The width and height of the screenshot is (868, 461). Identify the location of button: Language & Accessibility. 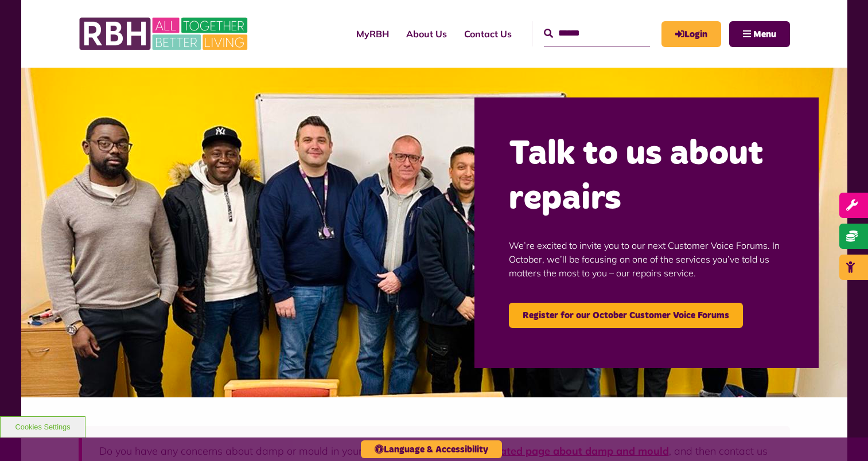
(432, 449).